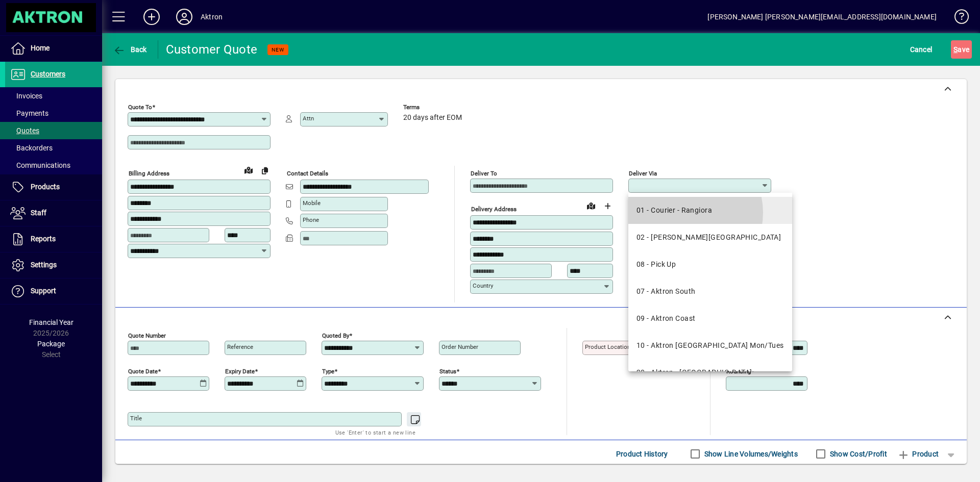  Describe the element at coordinates (53, 265) in the screenshot. I see `a: Settings` at that location.